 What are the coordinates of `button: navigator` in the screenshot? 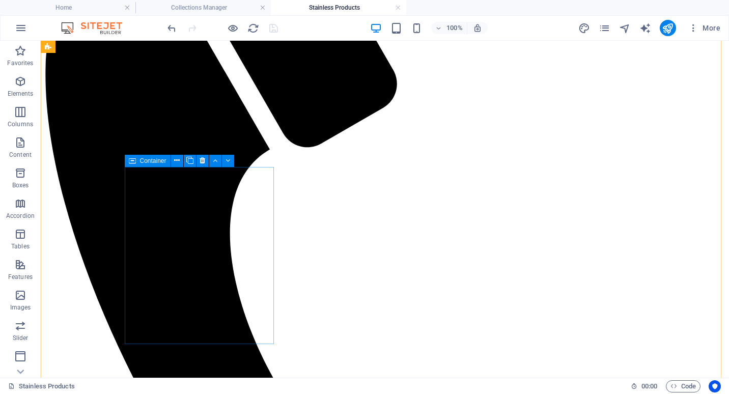 It's located at (625, 28).